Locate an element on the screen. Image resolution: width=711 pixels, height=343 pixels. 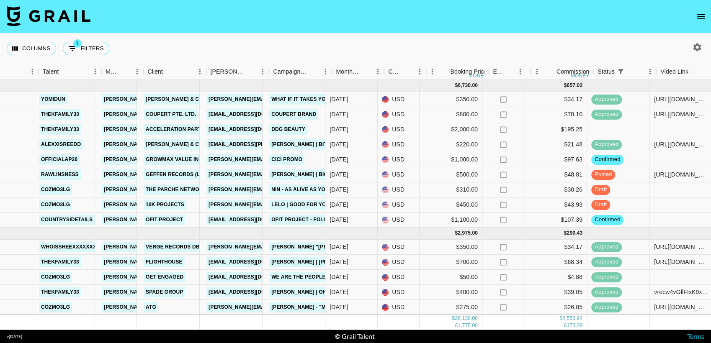
div: Booking Price is located at coordinates (469, 72).